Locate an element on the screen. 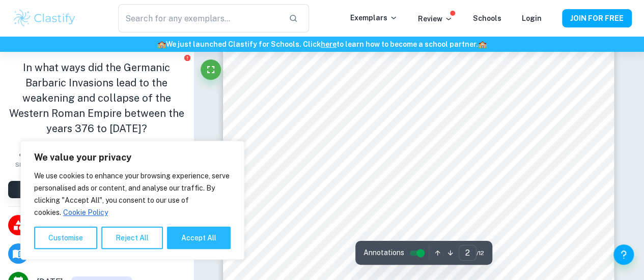  a: Clastify logo is located at coordinates (44, 18).